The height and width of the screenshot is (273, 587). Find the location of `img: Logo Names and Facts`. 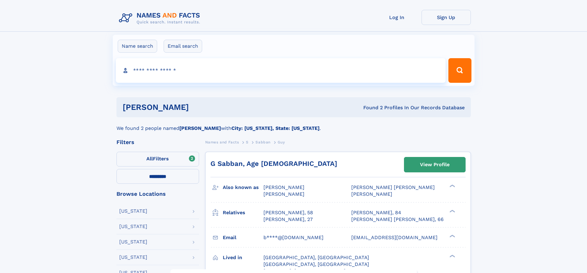

img: Logo Names and Facts is located at coordinates (161, 18).